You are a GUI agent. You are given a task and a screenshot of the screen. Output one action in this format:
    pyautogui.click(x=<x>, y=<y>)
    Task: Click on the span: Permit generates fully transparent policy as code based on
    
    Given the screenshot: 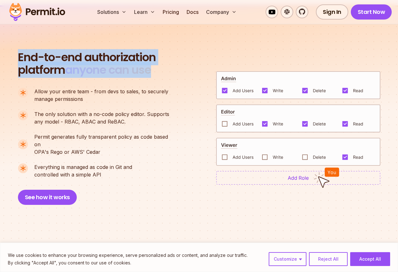 What is the action you would take?
    pyautogui.click(x=104, y=140)
    